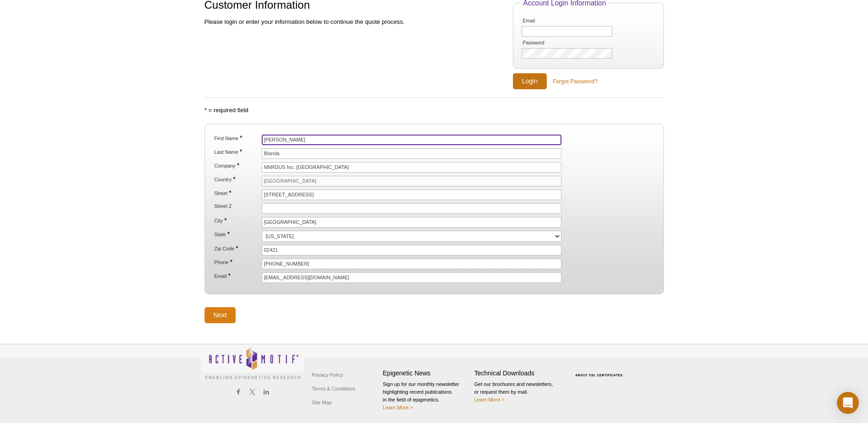 The width and height of the screenshot is (868, 423). Describe the element at coordinates (237, 179) in the screenshot. I see `label: Country` at that location.